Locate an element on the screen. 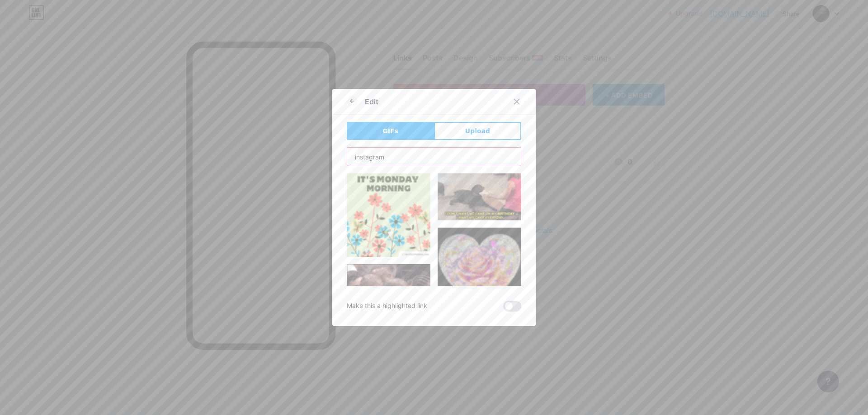  button: Upload is located at coordinates (477, 131).